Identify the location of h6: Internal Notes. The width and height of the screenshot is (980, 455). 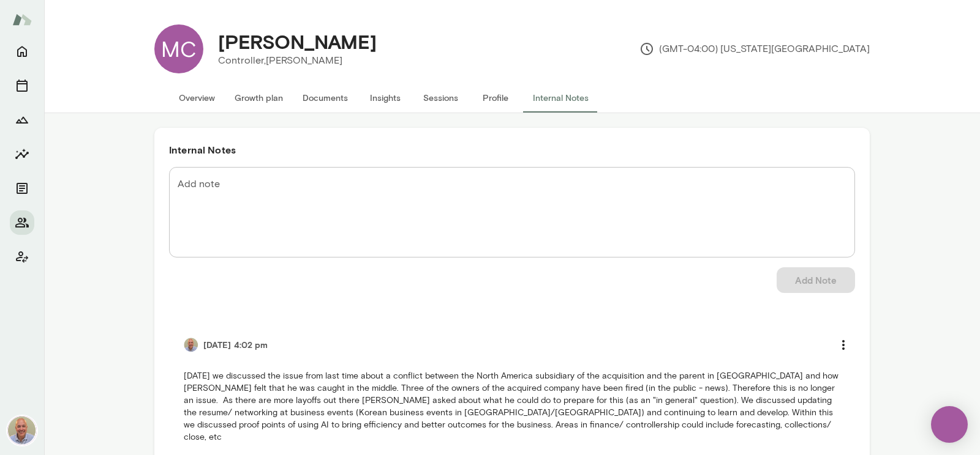
(512, 150).